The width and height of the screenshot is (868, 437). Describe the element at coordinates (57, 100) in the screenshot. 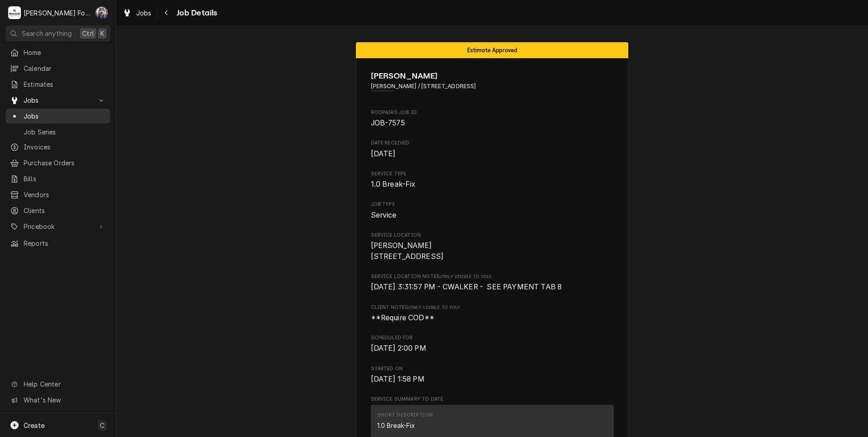

I see `a: Go to Jobs` at that location.